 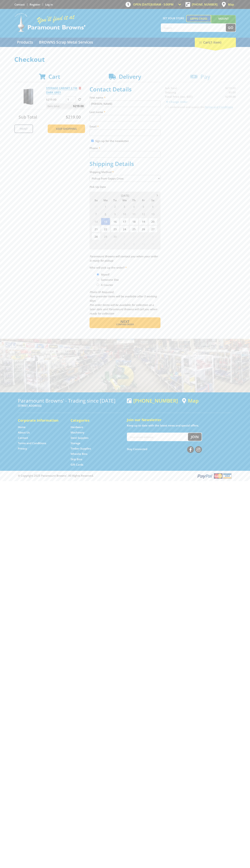 What do you see at coordinates (216, 42) in the screenshot?
I see `div: Cart` at bounding box center [216, 42].